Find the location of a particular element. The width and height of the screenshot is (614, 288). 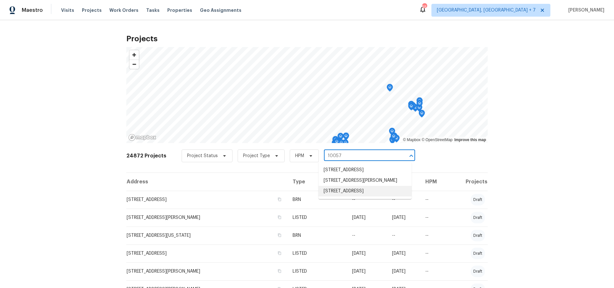

span: Project Type is located at coordinates (256, 156).